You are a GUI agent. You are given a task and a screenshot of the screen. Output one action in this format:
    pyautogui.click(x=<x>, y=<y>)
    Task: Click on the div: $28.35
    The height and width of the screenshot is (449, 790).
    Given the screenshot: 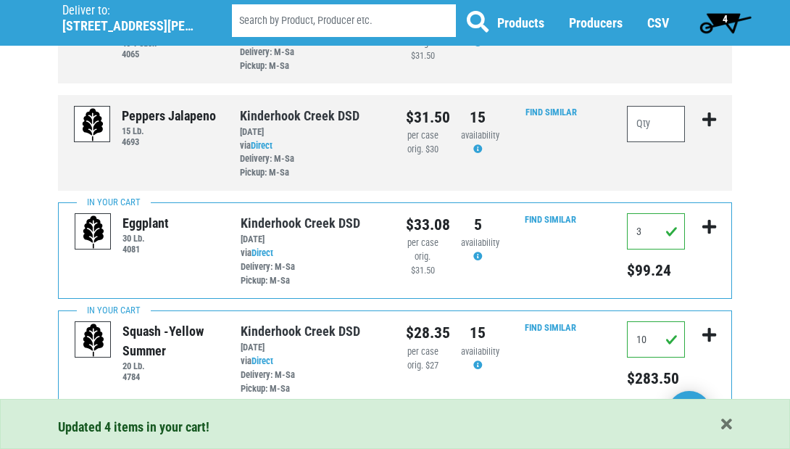 What is the action you would take?
    pyautogui.click(x=423, y=333)
    